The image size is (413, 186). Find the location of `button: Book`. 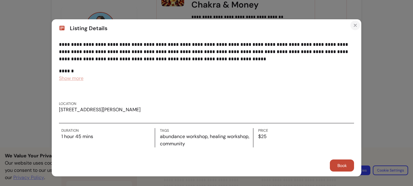

button: Book is located at coordinates (342, 166).